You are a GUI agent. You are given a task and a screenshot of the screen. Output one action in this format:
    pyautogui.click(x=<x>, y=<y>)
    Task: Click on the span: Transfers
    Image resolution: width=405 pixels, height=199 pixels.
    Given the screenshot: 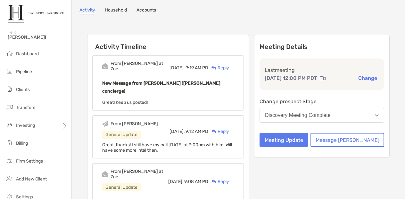 What is the action you would take?
    pyautogui.click(x=26, y=108)
    